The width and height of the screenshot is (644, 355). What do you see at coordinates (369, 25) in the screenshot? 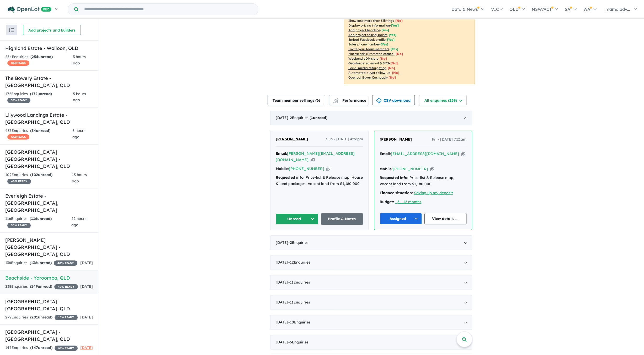
I see `u: Display pricing information` at bounding box center [369, 25].